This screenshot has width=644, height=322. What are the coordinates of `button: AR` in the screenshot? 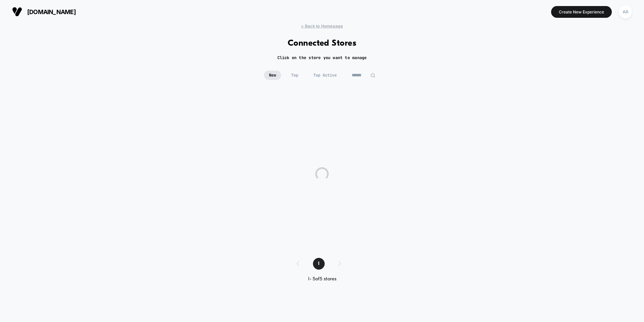 It's located at (625, 12).